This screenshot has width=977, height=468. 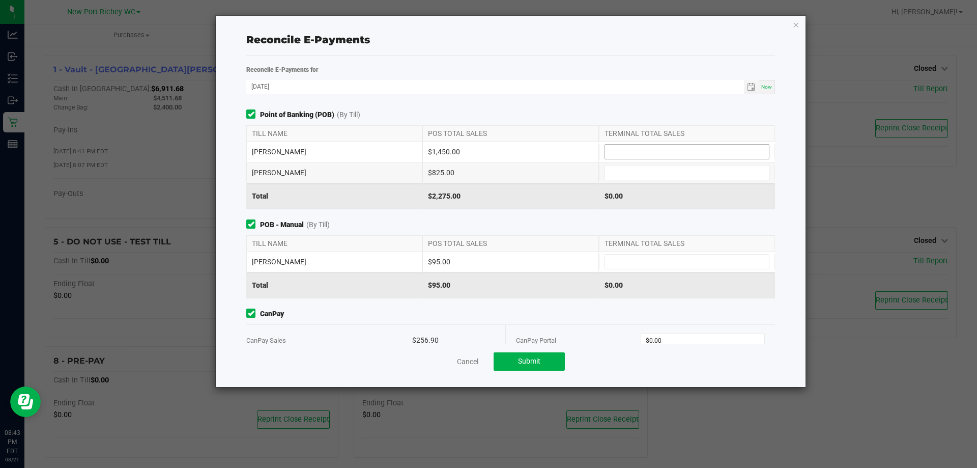 I want to click on strong: CanPay, so click(x=272, y=313).